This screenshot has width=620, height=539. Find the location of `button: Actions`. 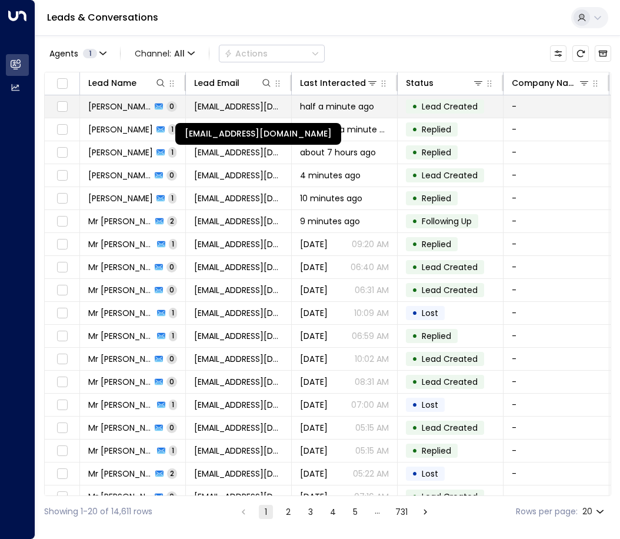

button: Actions is located at coordinates (272, 54).